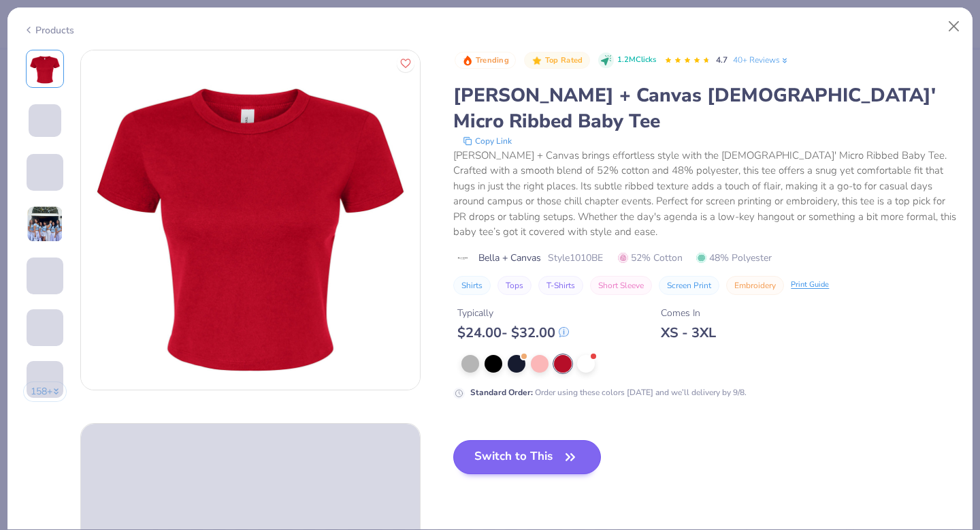 The image size is (980, 530). What do you see at coordinates (565, 60) in the screenshot?
I see `span: Top Rated` at bounding box center [565, 60].